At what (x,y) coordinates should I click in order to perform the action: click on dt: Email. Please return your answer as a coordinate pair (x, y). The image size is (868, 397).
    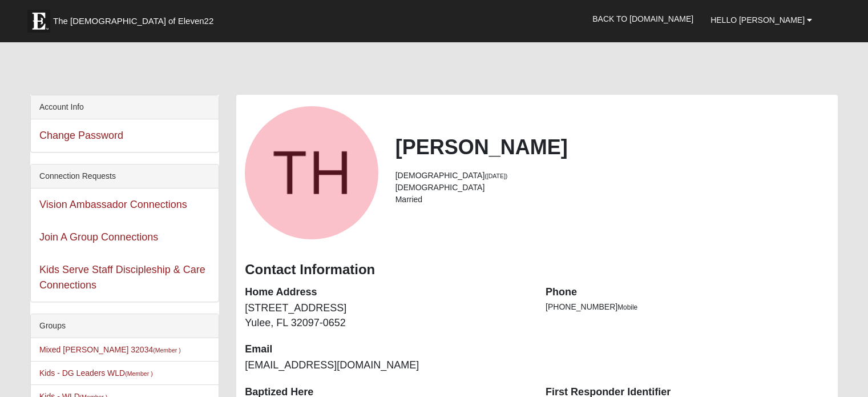
    Looking at the image, I should click on (387, 350).